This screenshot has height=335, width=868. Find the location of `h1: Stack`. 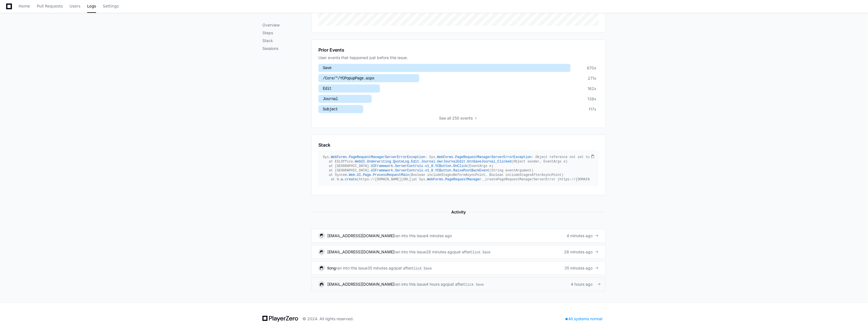

h1: Stack is located at coordinates (324, 145).